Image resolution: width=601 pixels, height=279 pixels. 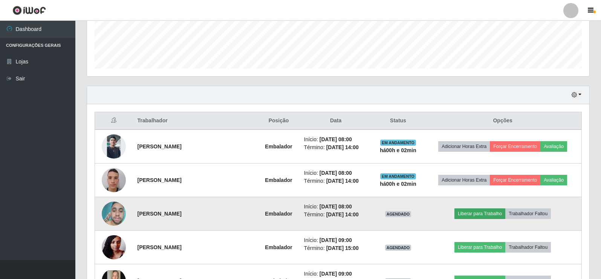 I want to click on th: Trabalhador, so click(x=196, y=121).